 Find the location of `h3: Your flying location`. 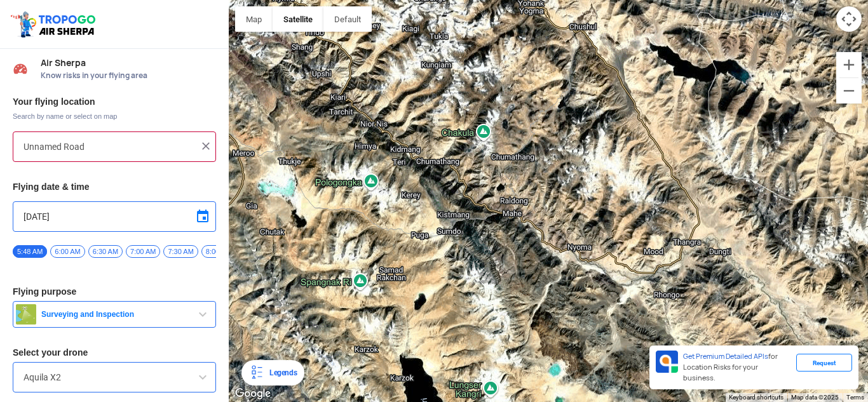

h3: Your flying location is located at coordinates (114, 101).